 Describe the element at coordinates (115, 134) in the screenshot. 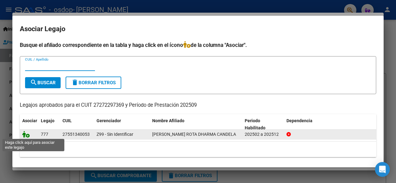

I see `span: Z99 - Sin Identificar` at that location.